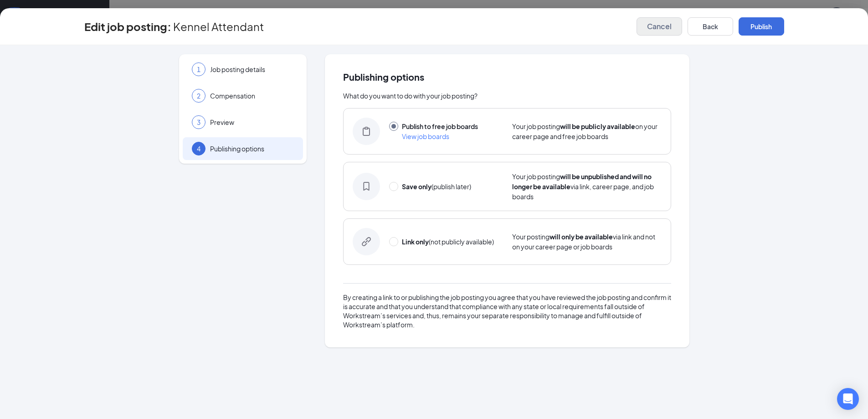 The width and height of the screenshot is (868, 419). What do you see at coordinates (507, 310) in the screenshot?
I see `div: By creating a link to or publishing the job posting you agree that you have reviewed the job post...` at bounding box center [507, 310].